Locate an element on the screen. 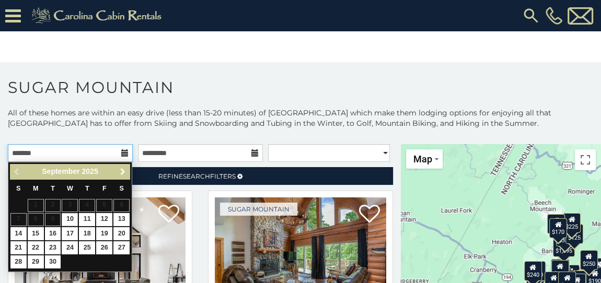  a: 25 is located at coordinates (87, 248).